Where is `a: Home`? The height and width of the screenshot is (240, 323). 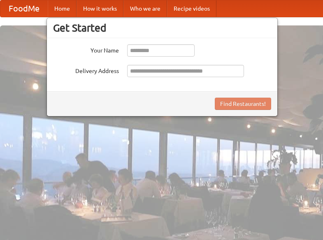
a: Home is located at coordinates (62, 9).